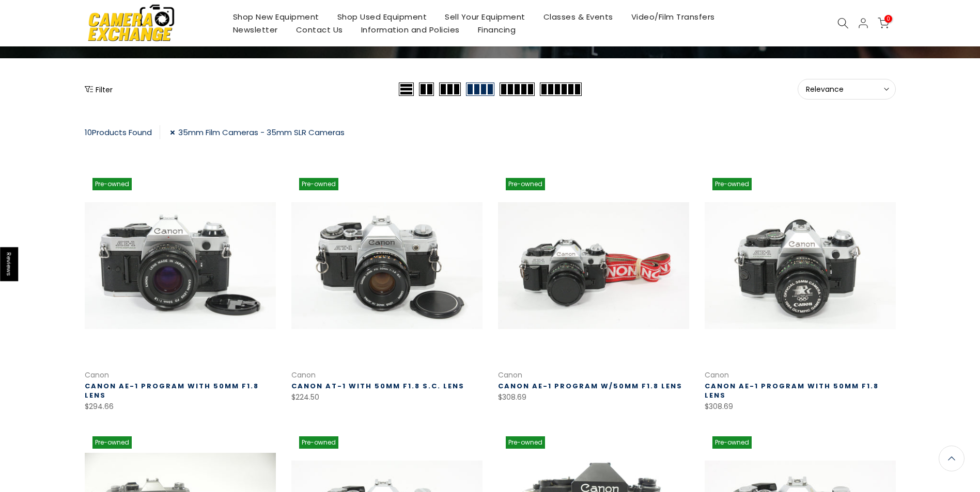  Describe the element at coordinates (578, 16) in the screenshot. I see `a: Classes & Events` at that location.